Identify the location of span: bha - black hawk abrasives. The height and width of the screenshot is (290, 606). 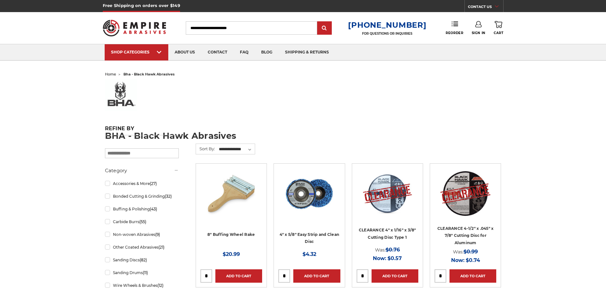
(149, 74).